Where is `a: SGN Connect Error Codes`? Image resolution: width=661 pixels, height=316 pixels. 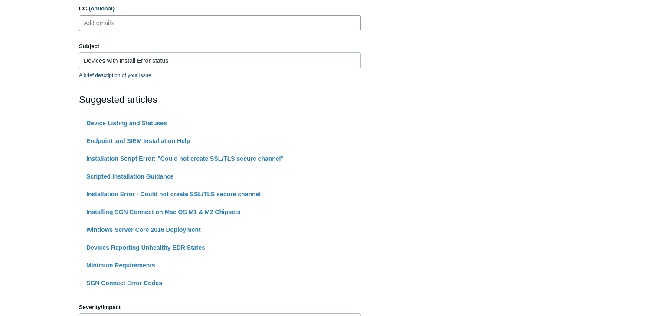
a: SGN Connect Error Codes is located at coordinates (124, 283).